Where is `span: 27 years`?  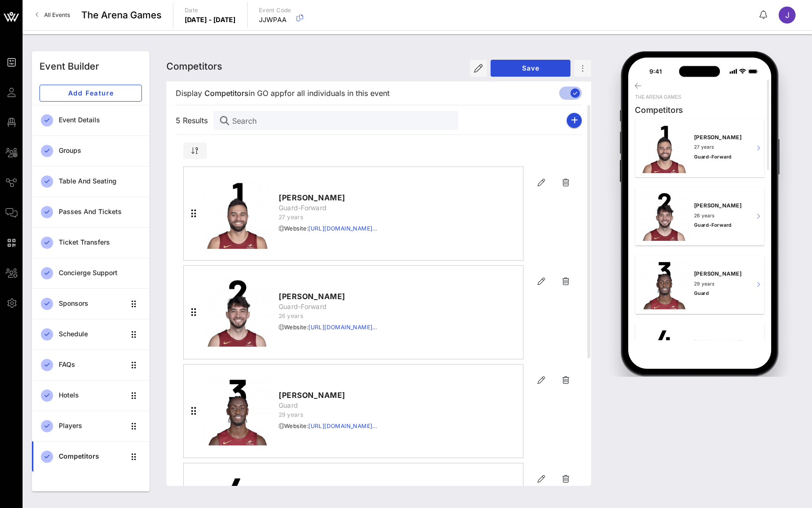 span: 27 years is located at coordinates (328, 217).